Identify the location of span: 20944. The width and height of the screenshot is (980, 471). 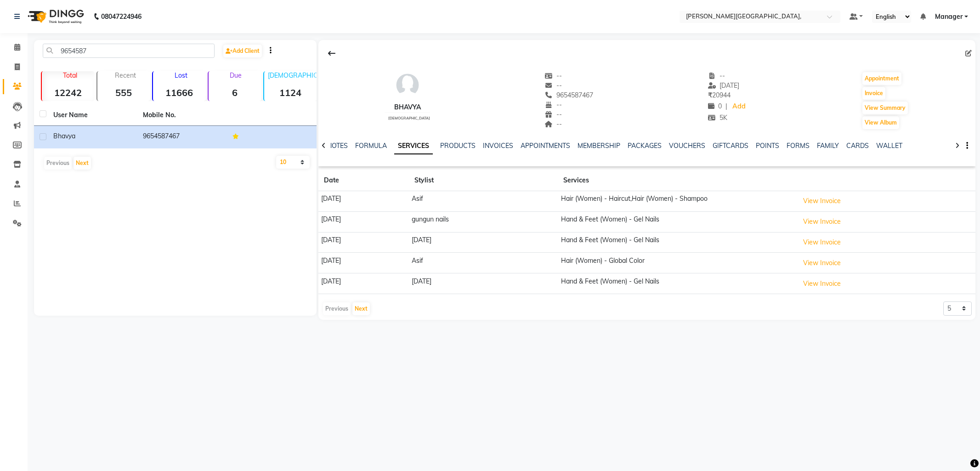
(719, 95).